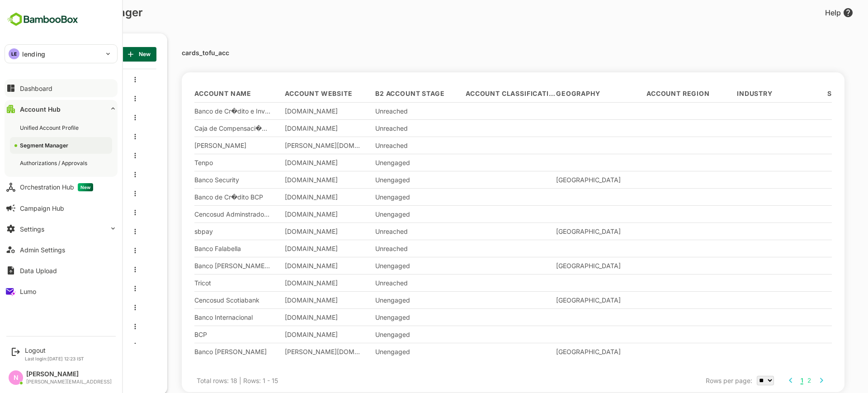 This screenshot has height=393, width=868. What do you see at coordinates (61, 208) in the screenshot?
I see `button: Campaign Hub` at bounding box center [61, 208].